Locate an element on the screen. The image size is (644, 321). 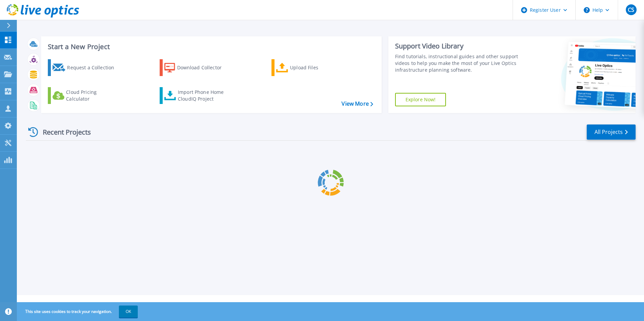
div: Request a Collection is located at coordinates (94, 68).